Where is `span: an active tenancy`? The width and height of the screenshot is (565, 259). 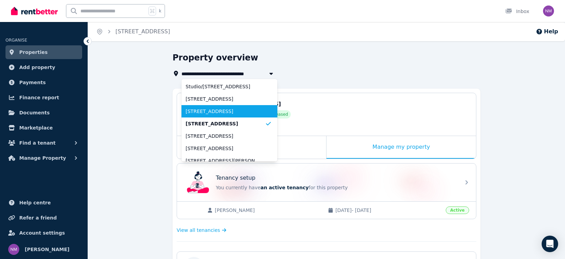 span: an active tenancy is located at coordinates (285, 188).